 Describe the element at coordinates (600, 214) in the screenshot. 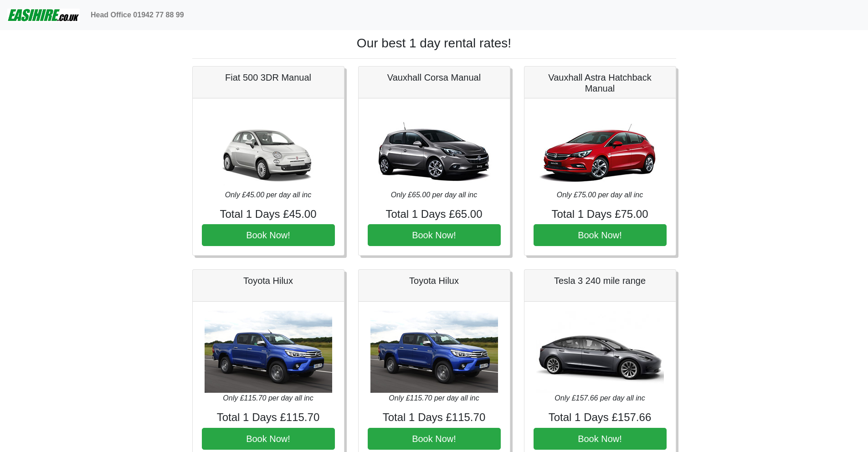

I see `h4: Total 1 Days £75.00` at that location.